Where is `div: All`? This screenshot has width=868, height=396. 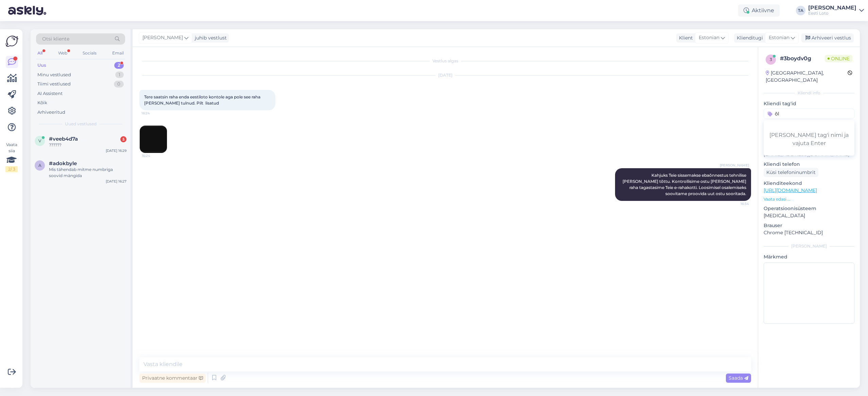
div: All is located at coordinates (40, 53).